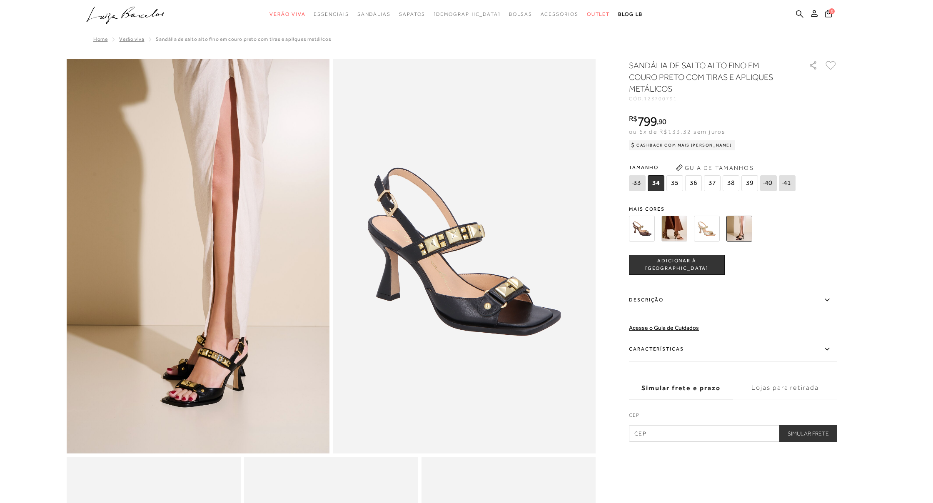 The image size is (933, 503). Describe the element at coordinates (642, 229) in the screenshot. I see `img: SANDÁLIA DE SALTO ALTO FINO EM COURO CAFÉ COM TIRAS E APLIQUES METÁLICOS` at that location.